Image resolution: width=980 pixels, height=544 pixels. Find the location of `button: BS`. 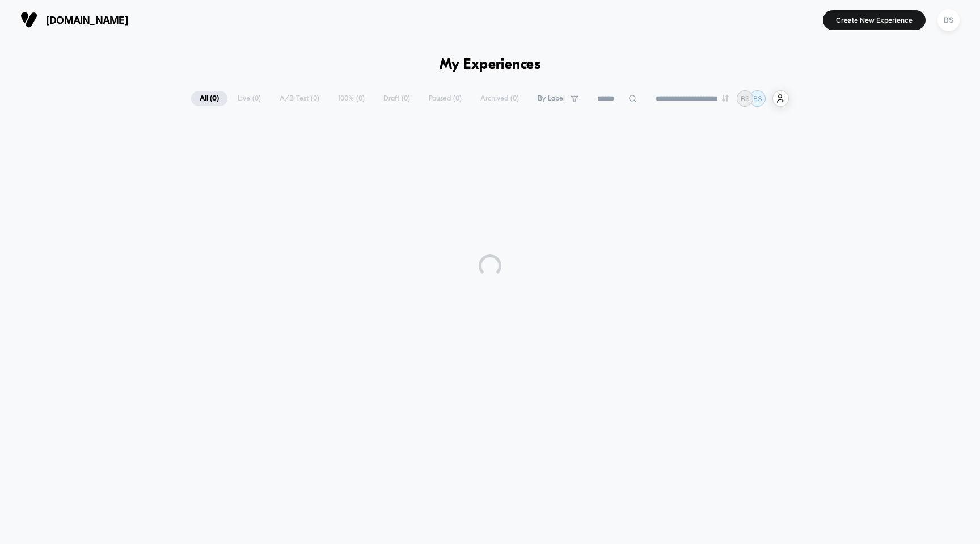

button: BS is located at coordinates (948, 20).